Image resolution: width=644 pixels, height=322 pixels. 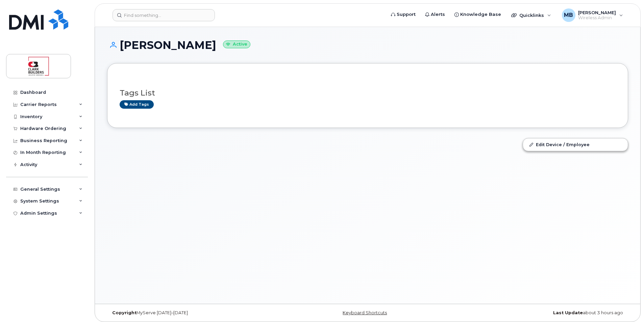 What do you see at coordinates (364, 313) in the screenshot?
I see `a: Keyboard Shortcuts` at bounding box center [364, 313].